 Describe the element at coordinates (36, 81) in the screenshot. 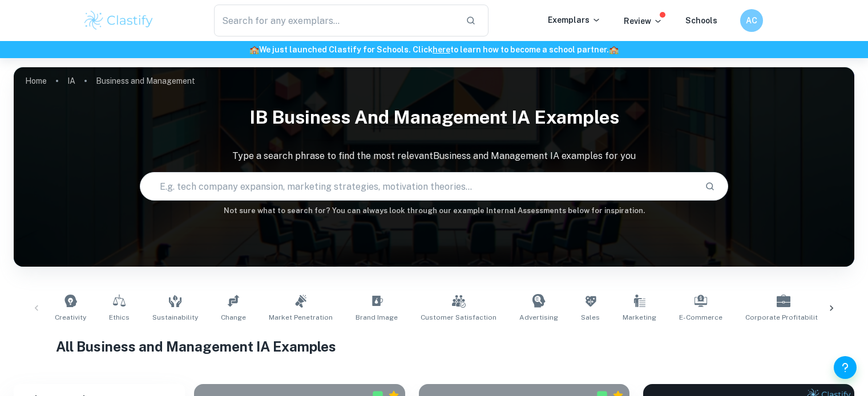

I see `a: Home` at that location.